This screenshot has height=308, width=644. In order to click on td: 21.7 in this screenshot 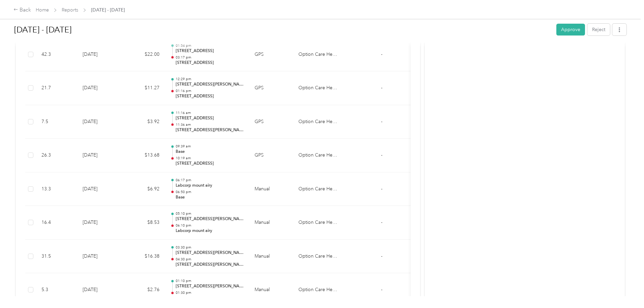, I will do `click(56, 88)`.